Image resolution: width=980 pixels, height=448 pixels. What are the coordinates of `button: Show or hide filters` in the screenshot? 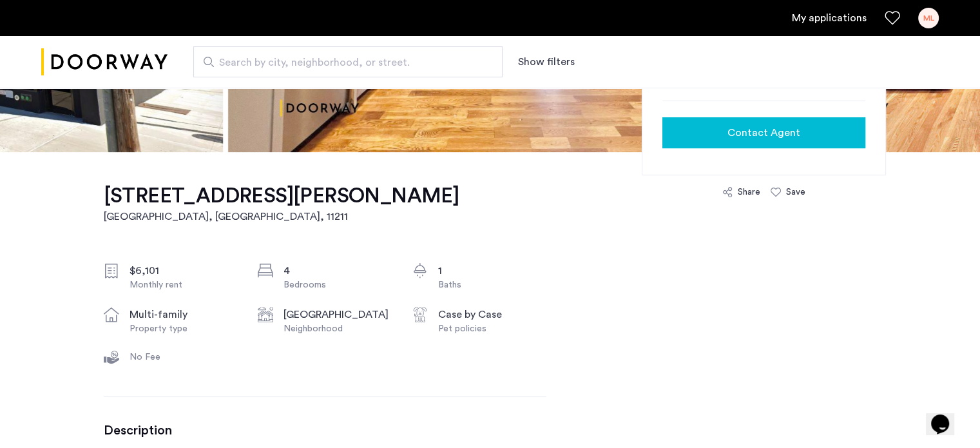 It's located at (546, 62).